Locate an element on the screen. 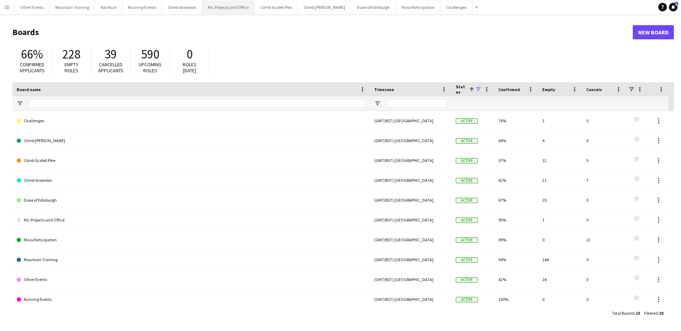  span: 0 is located at coordinates (189, 54).